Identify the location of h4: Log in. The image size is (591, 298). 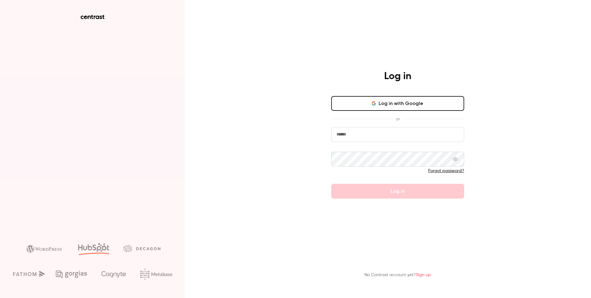
(397, 76).